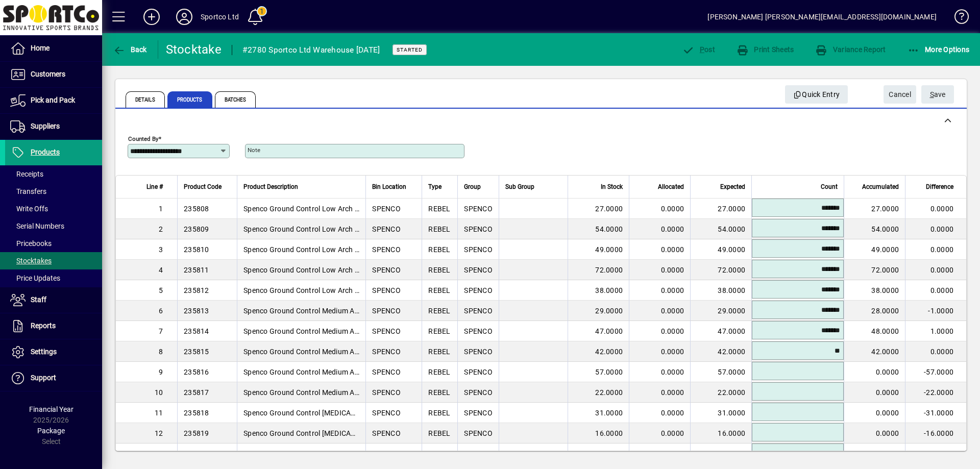 Image resolution: width=980 pixels, height=469 pixels. What do you see at coordinates (196, 290) in the screenshot?
I see `span: 235812` at bounding box center [196, 290].